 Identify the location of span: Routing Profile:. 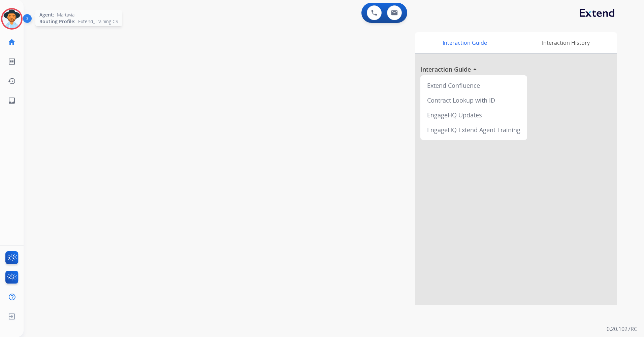
(57, 21).